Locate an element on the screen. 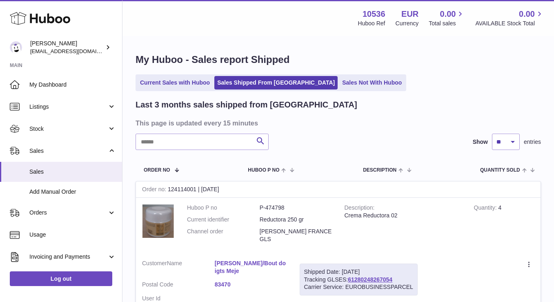  span: Customer is located at coordinates (154, 263).